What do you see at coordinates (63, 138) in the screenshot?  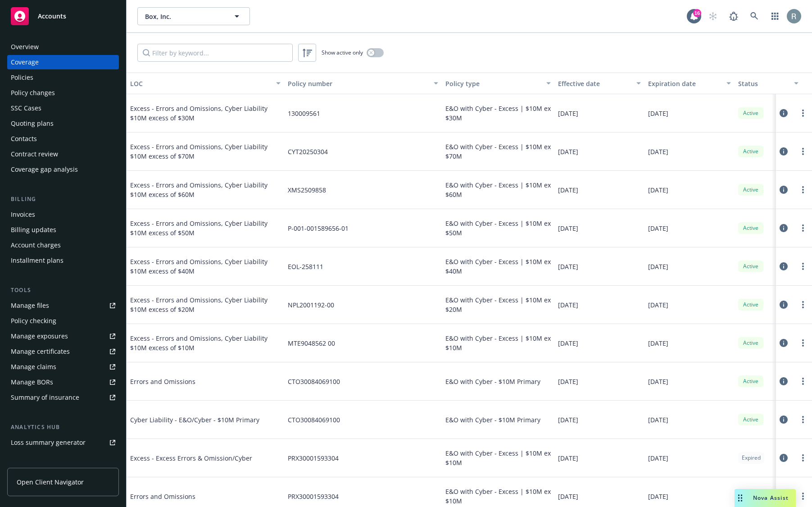 I see `a: Contacts` at bounding box center [63, 138].